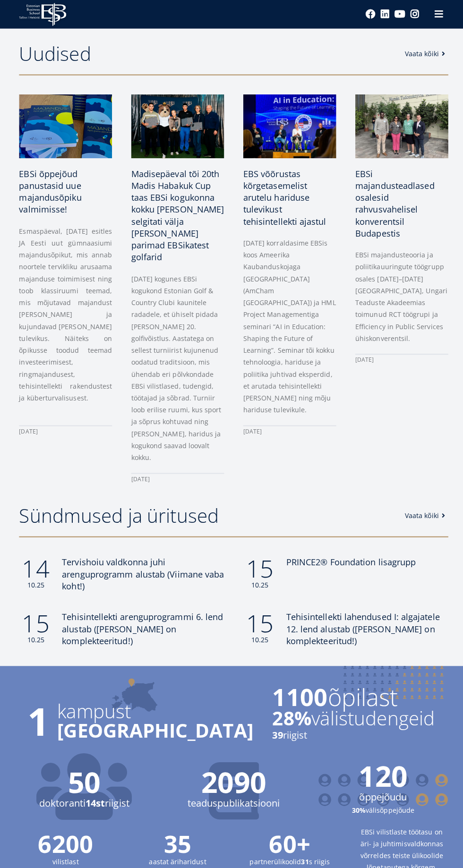 Image resolution: width=463 pixels, height=868 pixels. I want to click on h2: Uudised, so click(205, 53).